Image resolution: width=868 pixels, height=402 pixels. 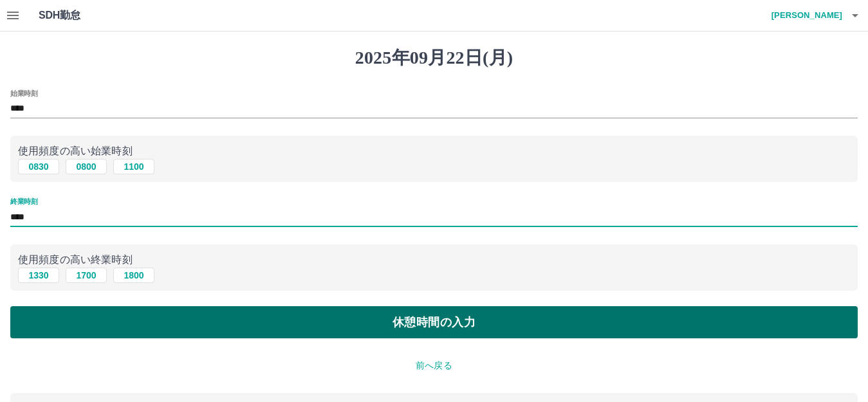 I want to click on label: 始業時刻, so click(x=24, y=93).